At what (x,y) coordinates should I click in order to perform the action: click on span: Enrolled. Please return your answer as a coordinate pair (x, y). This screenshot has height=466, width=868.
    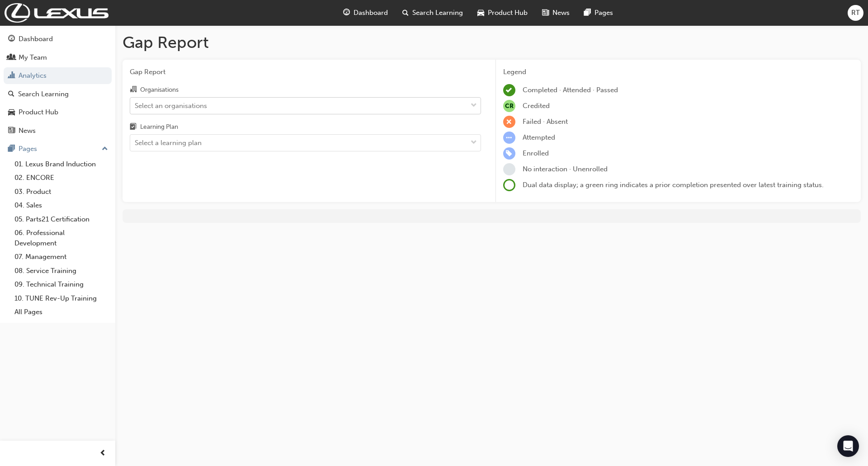
    Looking at the image, I should click on (536, 153).